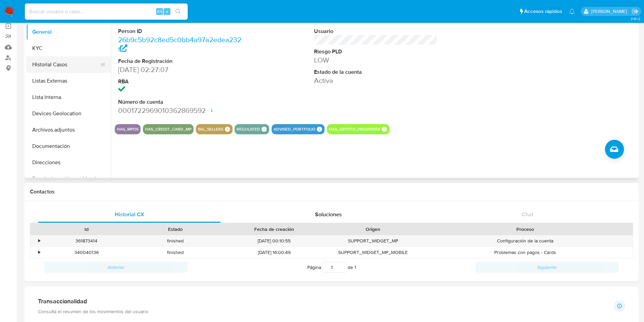  I want to click on a: Notificaciones, so click(571, 11).